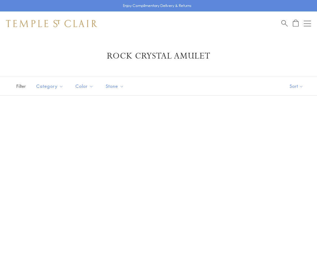  I want to click on img: Temple St. Clair, so click(52, 24).